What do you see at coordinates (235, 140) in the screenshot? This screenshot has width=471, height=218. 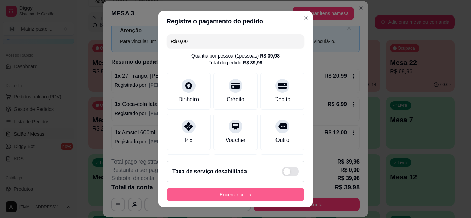 I see `div: Voucher` at bounding box center [235, 140].